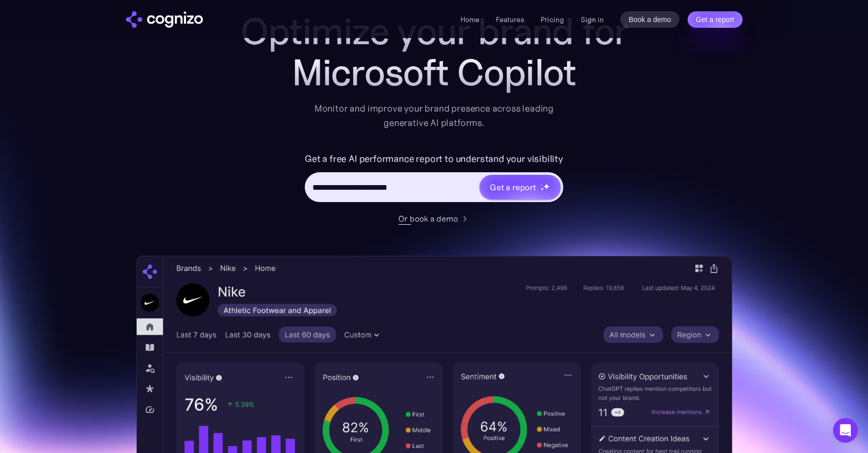 The image size is (868, 453). Describe the element at coordinates (164, 20) in the screenshot. I see `a: home` at that location.